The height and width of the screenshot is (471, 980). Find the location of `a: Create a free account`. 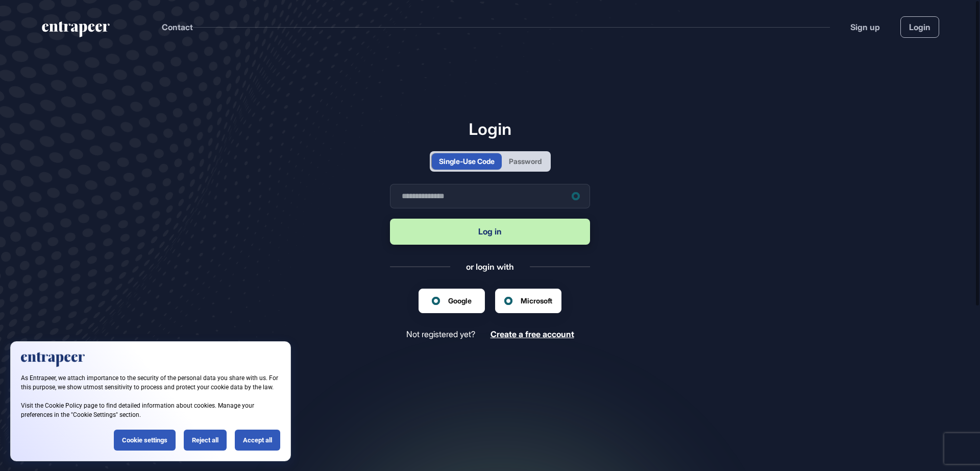

a: Create a free account is located at coordinates (533, 334).